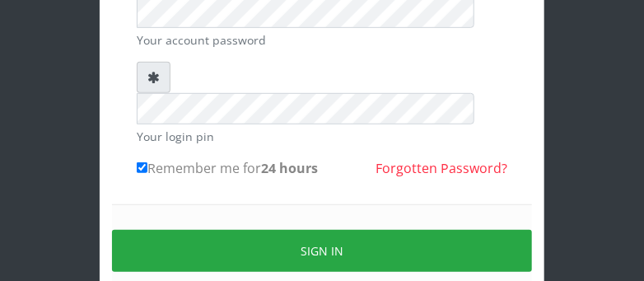 The width and height of the screenshot is (644, 281). Describe the element at coordinates (322, 136) in the screenshot. I see `small: Your login pin` at that location.